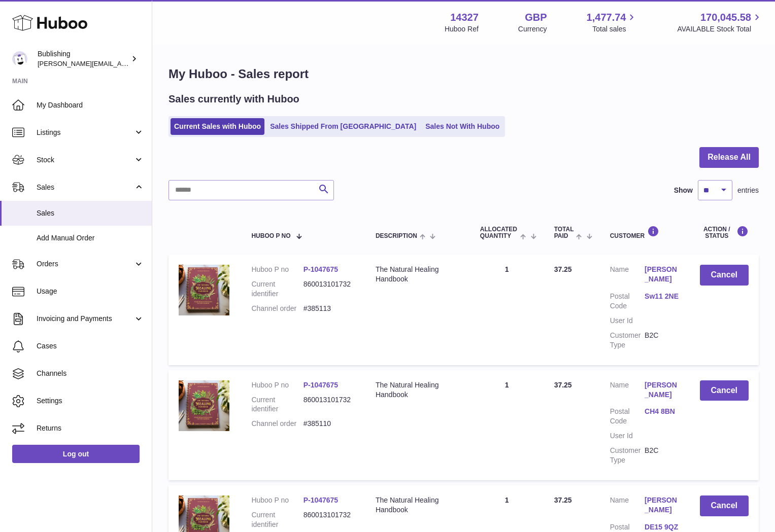 The width and height of the screenshot is (775, 532). What do you see at coordinates (84, 59) in the screenshot?
I see `div: Bublishing` at bounding box center [84, 59].